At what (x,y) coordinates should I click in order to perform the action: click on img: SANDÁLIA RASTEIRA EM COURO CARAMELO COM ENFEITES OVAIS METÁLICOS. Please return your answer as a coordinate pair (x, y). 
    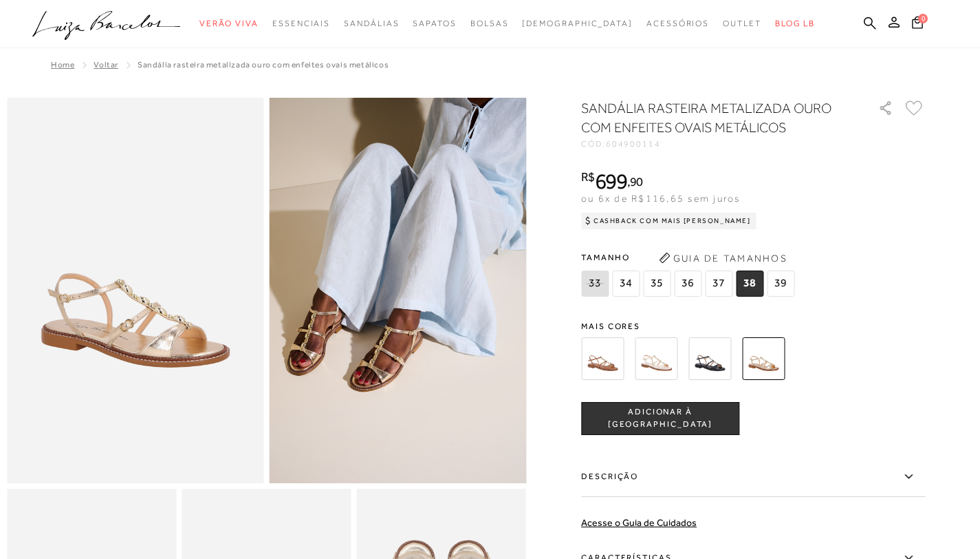
    Looking at the image, I should click on (603, 358).